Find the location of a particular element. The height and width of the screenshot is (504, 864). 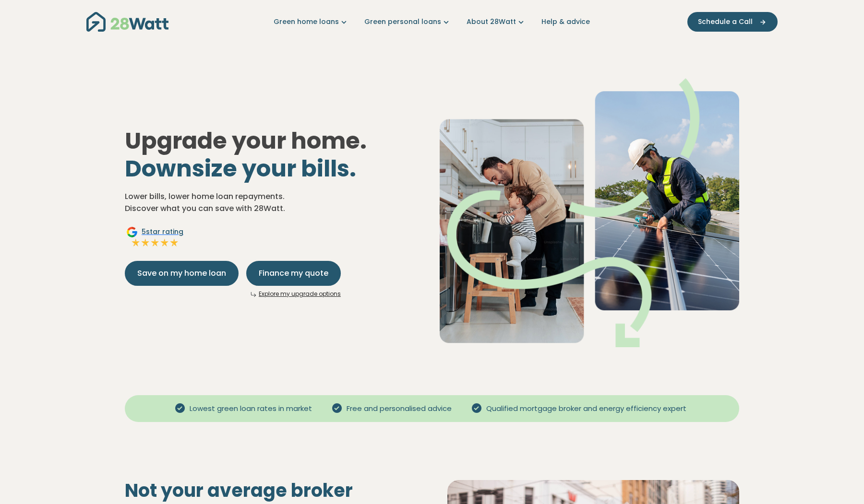

span: Save on my home loan is located at coordinates (181, 273).